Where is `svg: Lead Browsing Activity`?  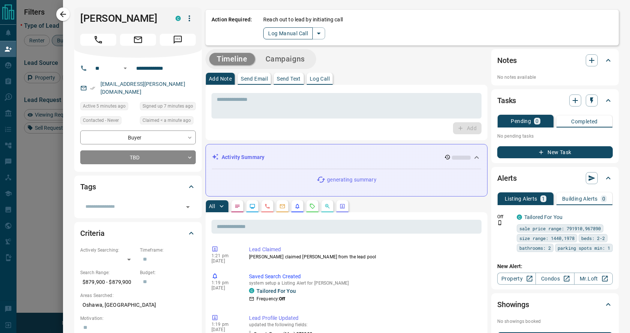 svg: Lead Browsing Activity is located at coordinates (252, 206).